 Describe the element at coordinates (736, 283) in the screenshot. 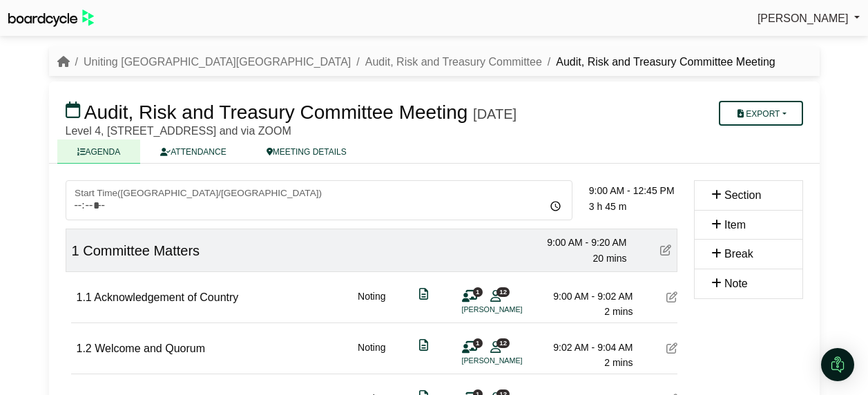

I see `span: Note` at that location.